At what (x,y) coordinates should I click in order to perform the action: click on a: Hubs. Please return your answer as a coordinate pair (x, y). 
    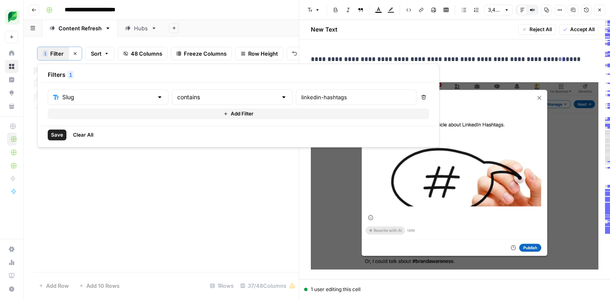
    Looking at the image, I should click on (141, 28).